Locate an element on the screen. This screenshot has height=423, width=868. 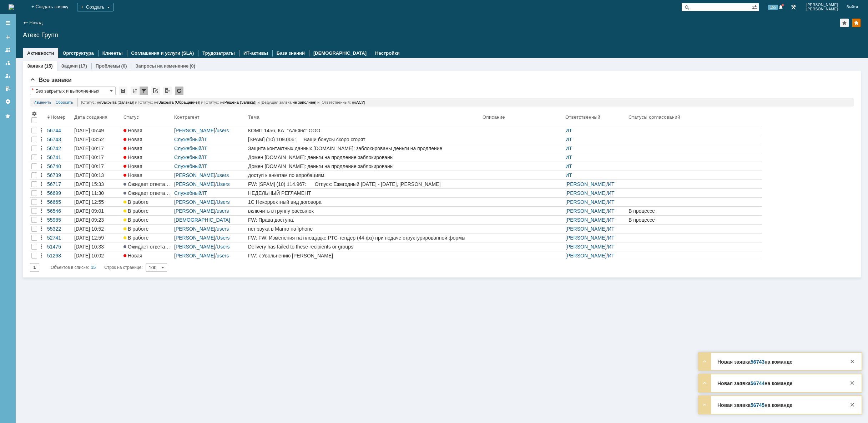
div: Закрыть is located at coordinates (853, 404).